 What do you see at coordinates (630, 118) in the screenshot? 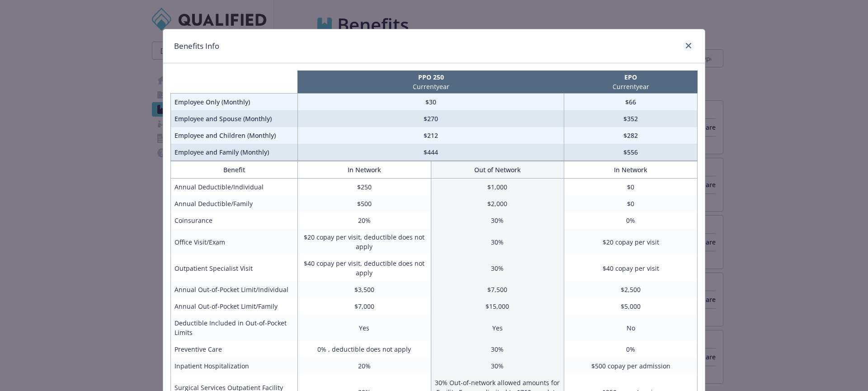
I see `td: $352` at bounding box center [630, 118].